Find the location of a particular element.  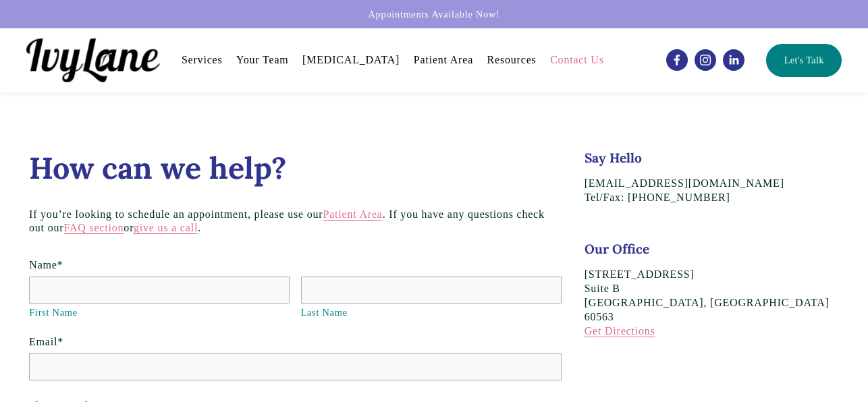

img: Ivy Lane Counseling &mdash; Therapy that works for you is located at coordinates (93, 60).